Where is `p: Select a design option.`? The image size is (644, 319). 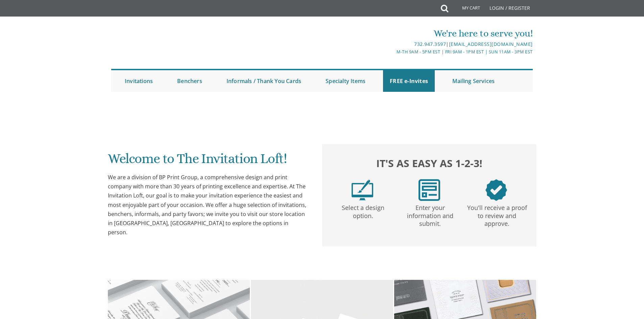
p: Select a design option. is located at coordinates (364, 211).